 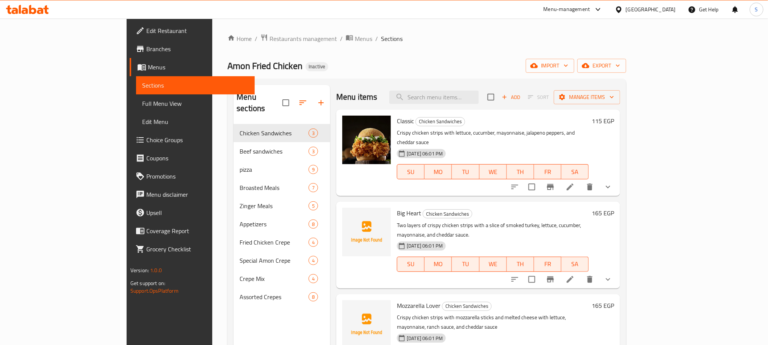 What do you see at coordinates (195, 85) in the screenshot?
I see `span: Sections` at bounding box center [195, 85].